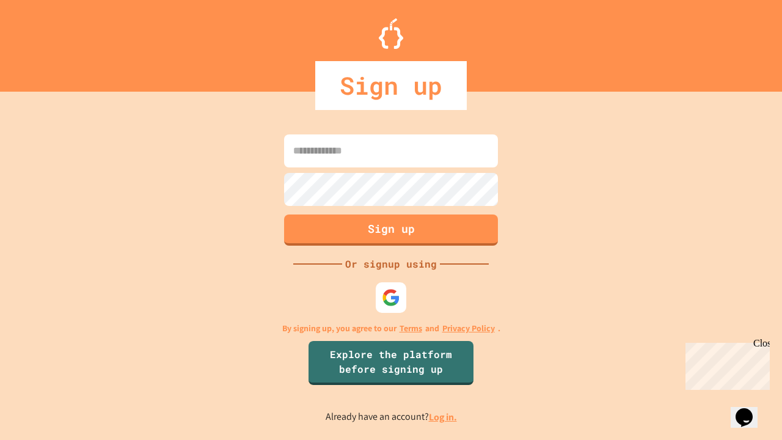 The image size is (782, 440). What do you see at coordinates (391, 230) in the screenshot?
I see `button: Sign up` at bounding box center [391, 230].